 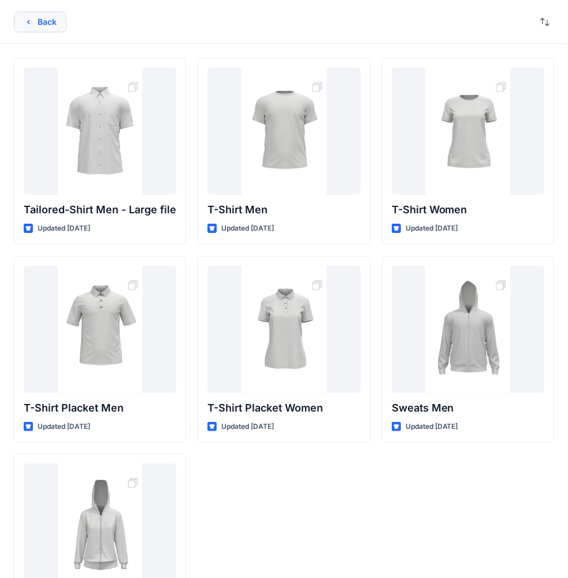 What do you see at coordinates (284, 210) in the screenshot?
I see `p: T-Shirt Men` at bounding box center [284, 210].